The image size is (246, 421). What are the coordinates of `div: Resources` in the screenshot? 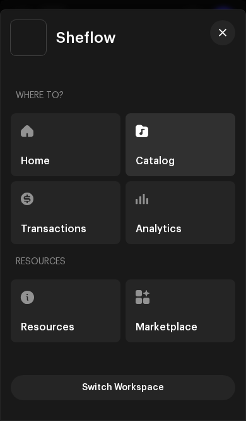 It's located at (123, 262).